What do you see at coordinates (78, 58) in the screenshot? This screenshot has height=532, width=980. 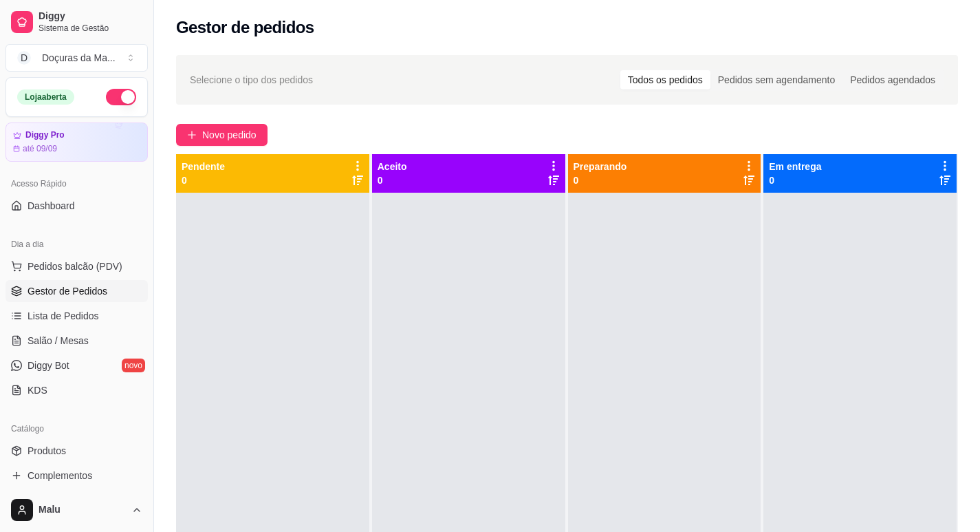 I see `div: Doçuras da Ma ...` at bounding box center [78, 58].